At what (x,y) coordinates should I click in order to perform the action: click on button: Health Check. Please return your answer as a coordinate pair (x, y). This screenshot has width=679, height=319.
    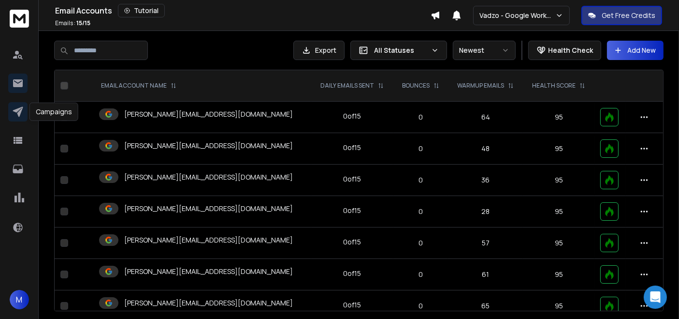
    Looking at the image, I should click on (565, 50).